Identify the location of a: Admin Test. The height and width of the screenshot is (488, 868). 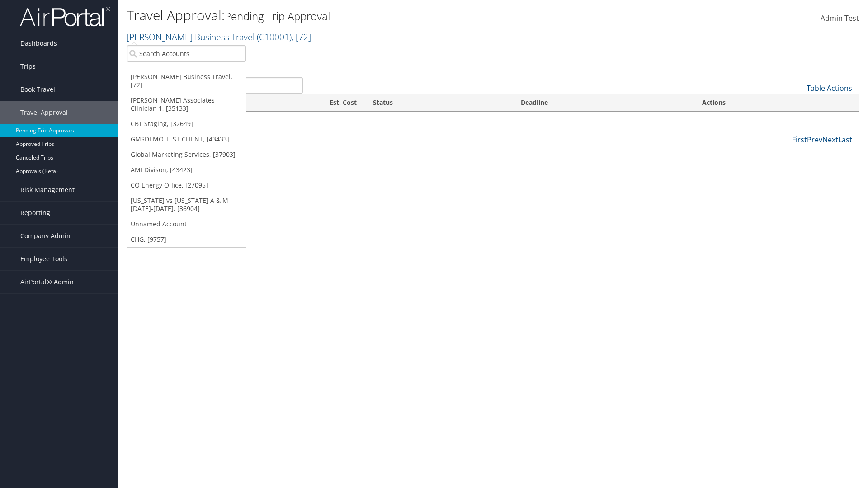
(840, 19).